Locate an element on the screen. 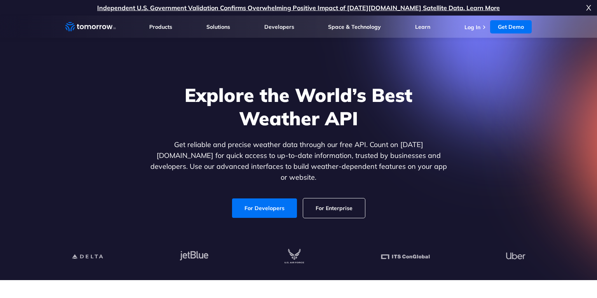 The image size is (597, 298). a: For Enterprise is located at coordinates (334, 208).